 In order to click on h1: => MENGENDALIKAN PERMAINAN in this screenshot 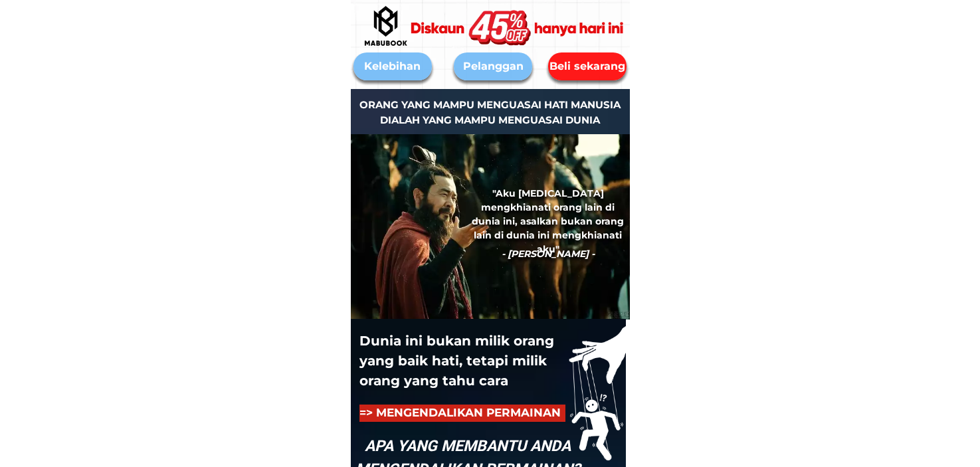, I will do `click(462, 414)`.